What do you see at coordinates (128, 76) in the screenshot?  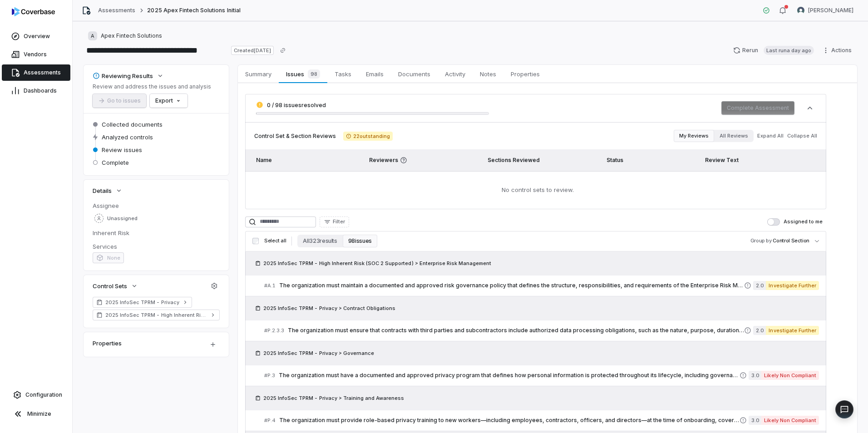 I see `button: Reviewing Results` at bounding box center [128, 76].